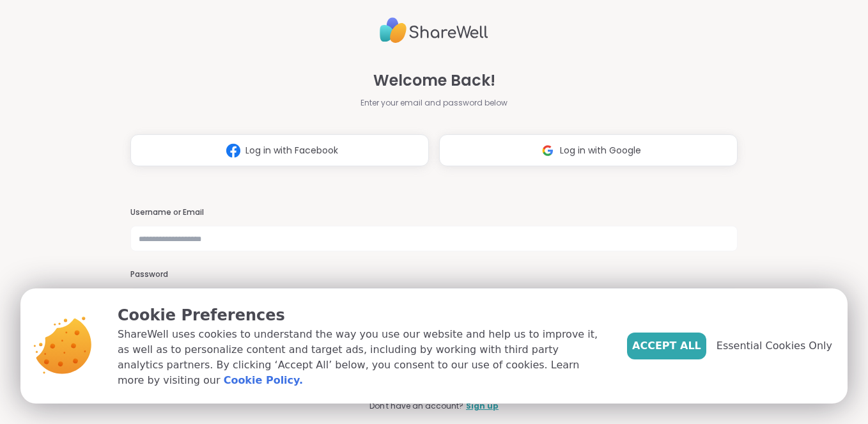  I want to click on button: Log in with Google, so click(588, 150).